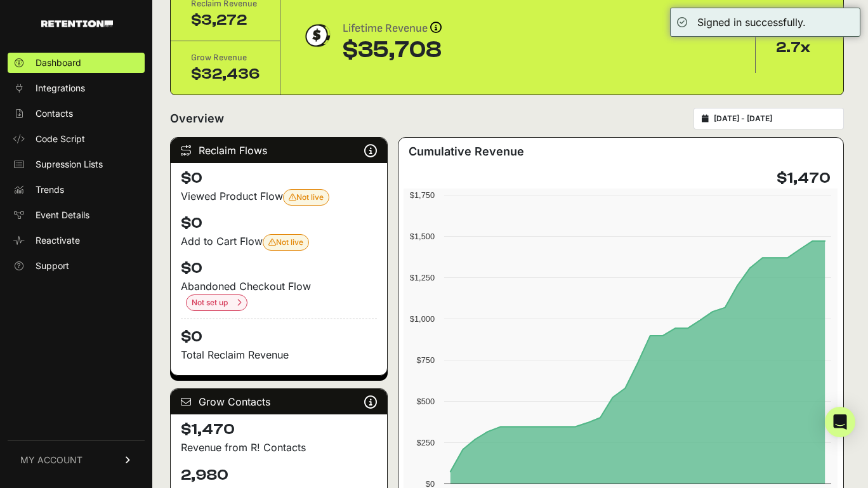 This screenshot has width=868, height=488. What do you see at coordinates (751, 22) in the screenshot?
I see `div: Signed in successfully.` at bounding box center [751, 22].